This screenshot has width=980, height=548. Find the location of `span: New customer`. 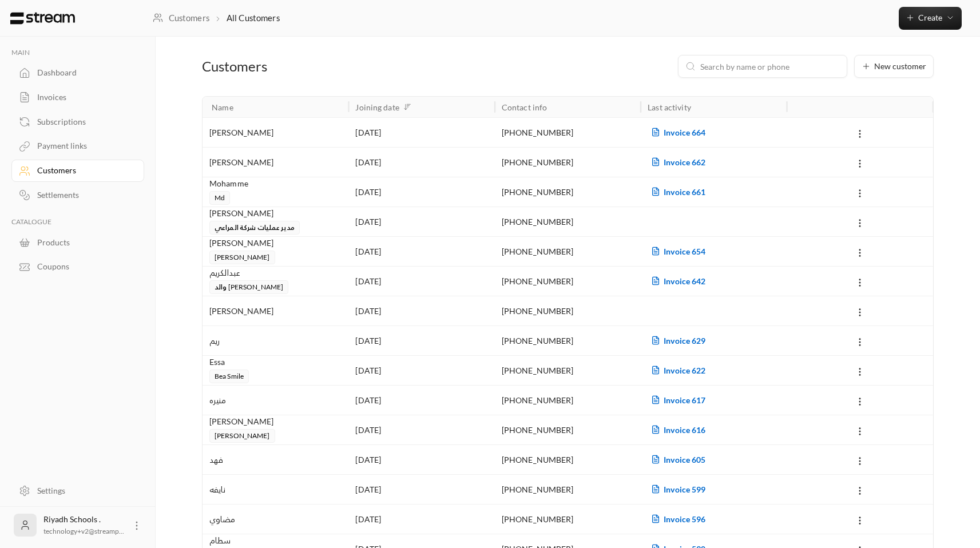

span: New customer is located at coordinates (900, 66).